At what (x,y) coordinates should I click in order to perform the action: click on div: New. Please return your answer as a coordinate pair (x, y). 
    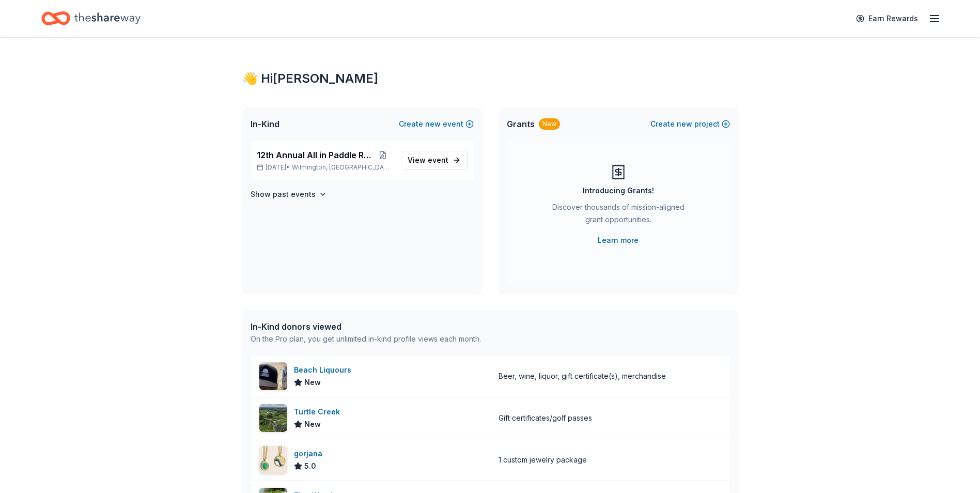
    Looking at the image, I should click on (549, 124).